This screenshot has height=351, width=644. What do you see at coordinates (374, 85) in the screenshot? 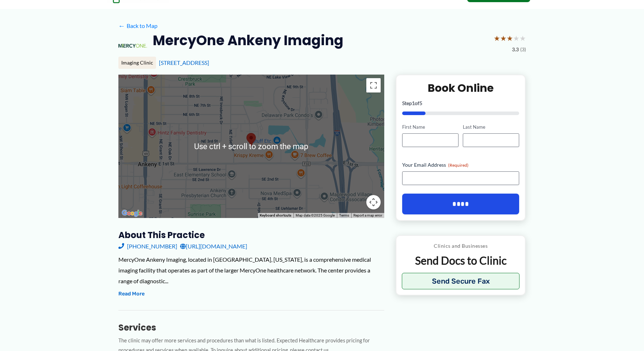
I see `button: Toggle fullscreen view` at bounding box center [374, 85].